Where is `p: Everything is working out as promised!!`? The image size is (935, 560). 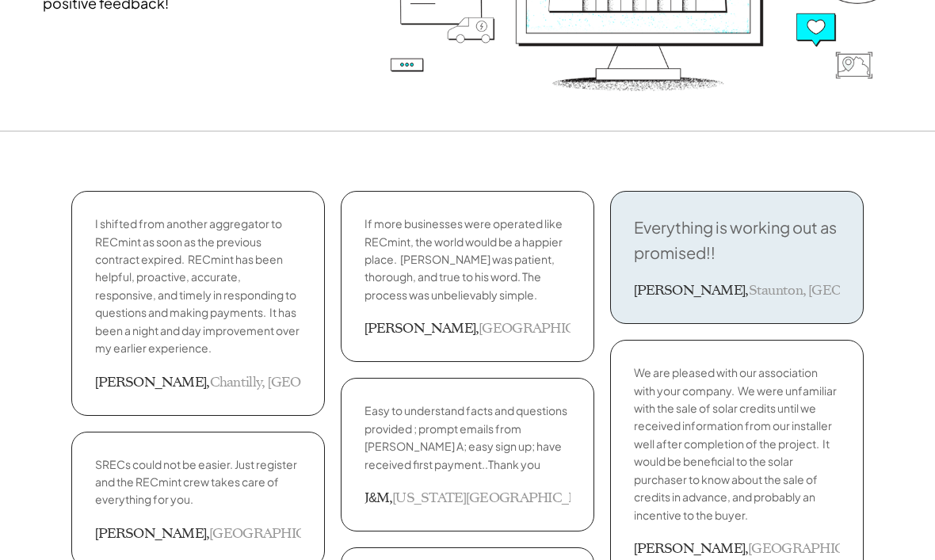 p: Everything is working out as promised!! is located at coordinates (737, 240).